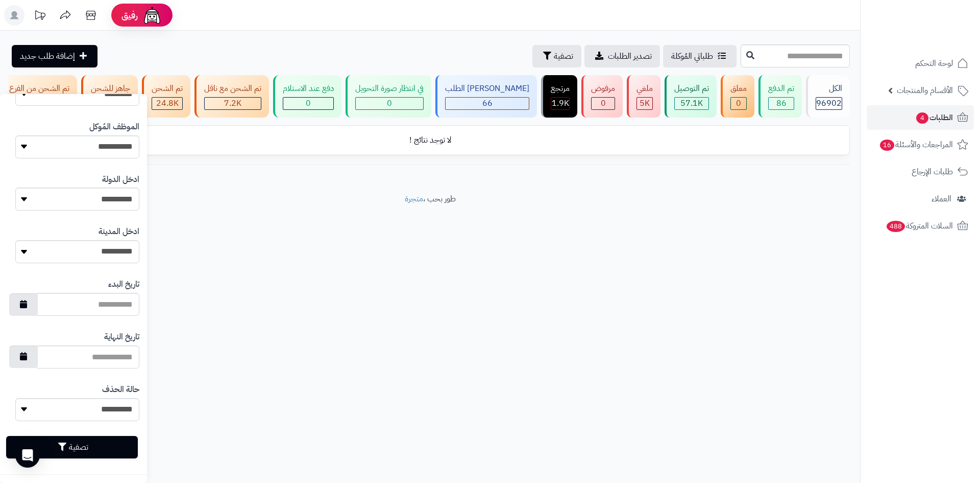  Describe the element at coordinates (564, 56) in the screenshot. I see `span: تصفية` at that location.